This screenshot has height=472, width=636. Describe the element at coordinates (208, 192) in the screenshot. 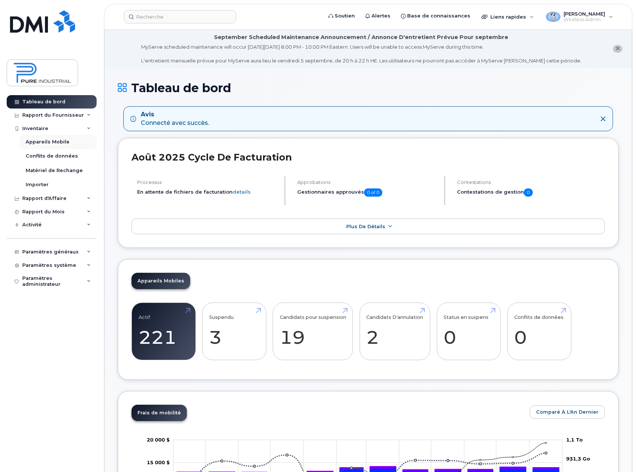

I see `li: En attente de fichiers de facturation` at that location.